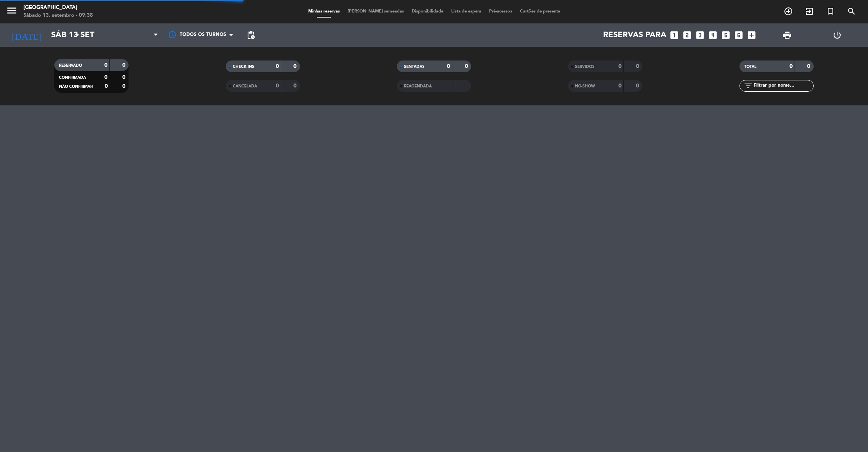 This screenshot has width=868, height=452. I want to click on i: menu, so click(12, 11).